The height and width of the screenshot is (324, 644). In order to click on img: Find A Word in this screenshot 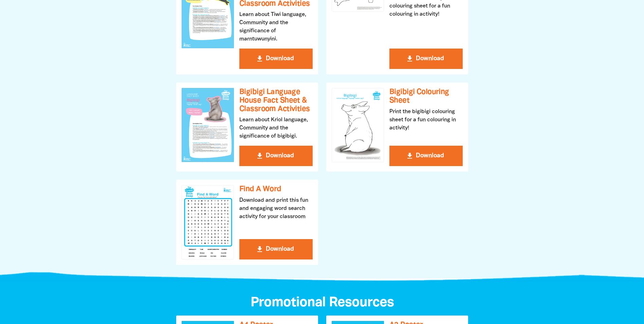, I will do `click(208, 222)`.